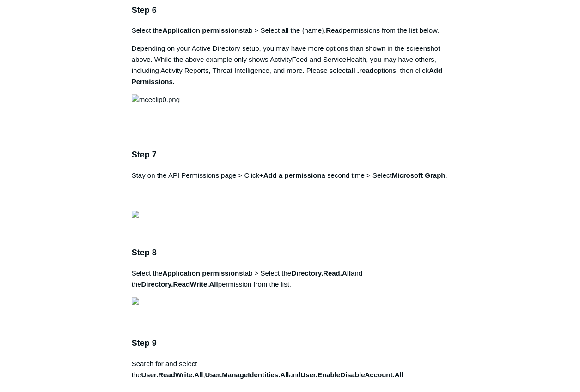 This screenshot has height=392, width=580. I want to click on strong: Read, so click(334, 30).